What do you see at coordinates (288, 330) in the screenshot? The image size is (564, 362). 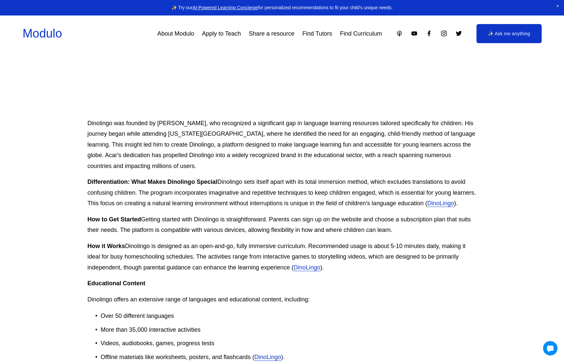 I see `p: More than 35,000 interactive activities` at bounding box center [288, 330].